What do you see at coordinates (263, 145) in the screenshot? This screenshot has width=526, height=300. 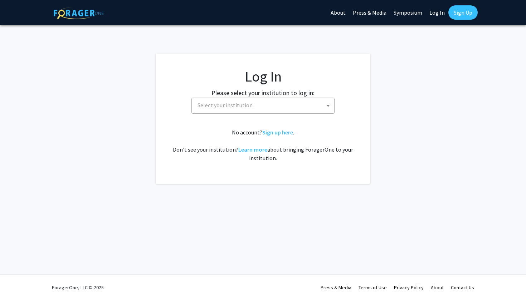 I see `div: No account? . Don't see your institution? about bringing ForagerOne to your institution.` at bounding box center [263, 145].